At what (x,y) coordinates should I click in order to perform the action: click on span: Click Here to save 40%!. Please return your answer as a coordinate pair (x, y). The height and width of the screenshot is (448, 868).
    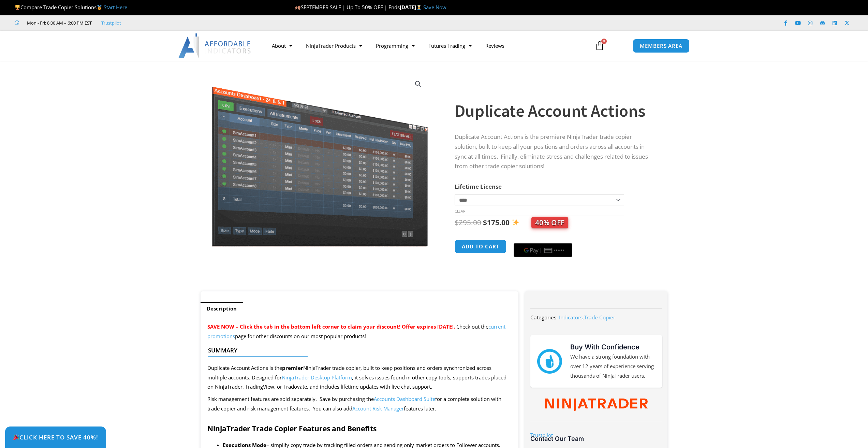
    Looking at the image, I should click on (56, 437).